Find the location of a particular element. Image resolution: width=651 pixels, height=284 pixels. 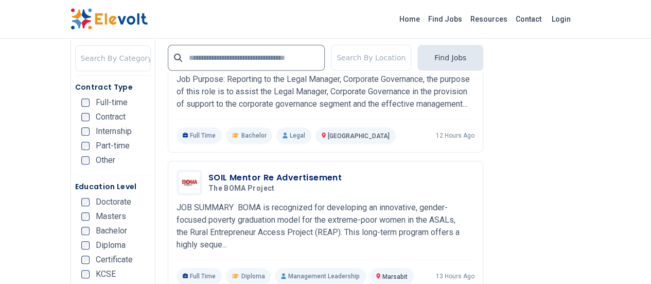

input: Masters is located at coordinates (85, 216).